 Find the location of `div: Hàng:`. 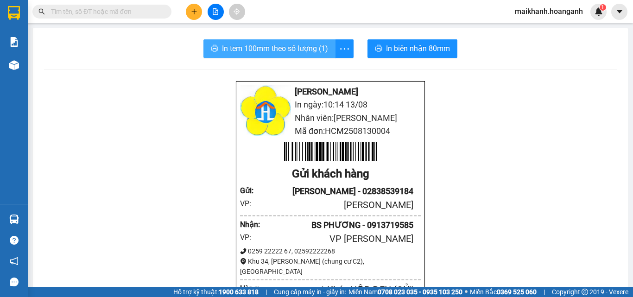

div: Hàng: is located at coordinates (258, 288).